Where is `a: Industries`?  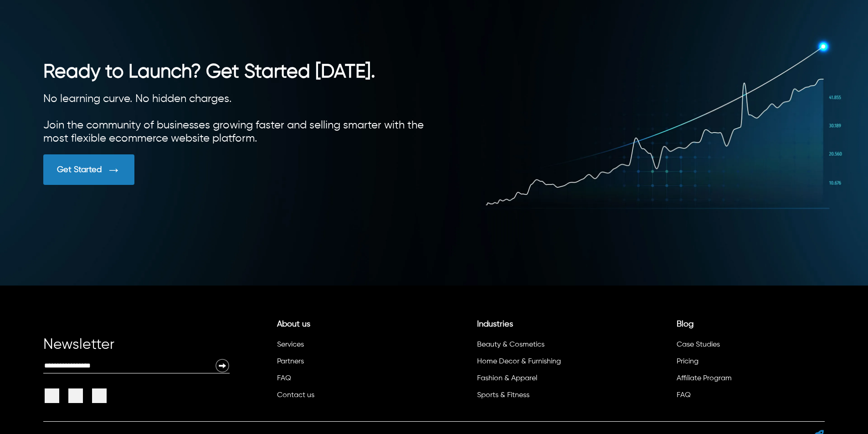
a: Industries is located at coordinates (495, 324).